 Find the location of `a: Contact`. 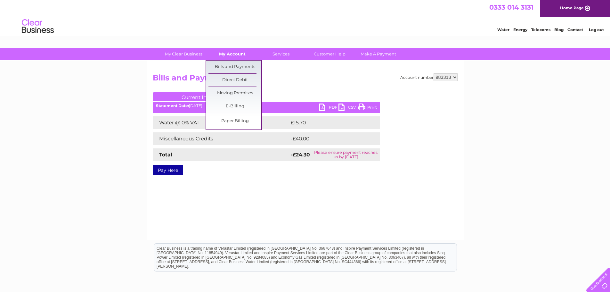

a: Contact is located at coordinates (575, 29).